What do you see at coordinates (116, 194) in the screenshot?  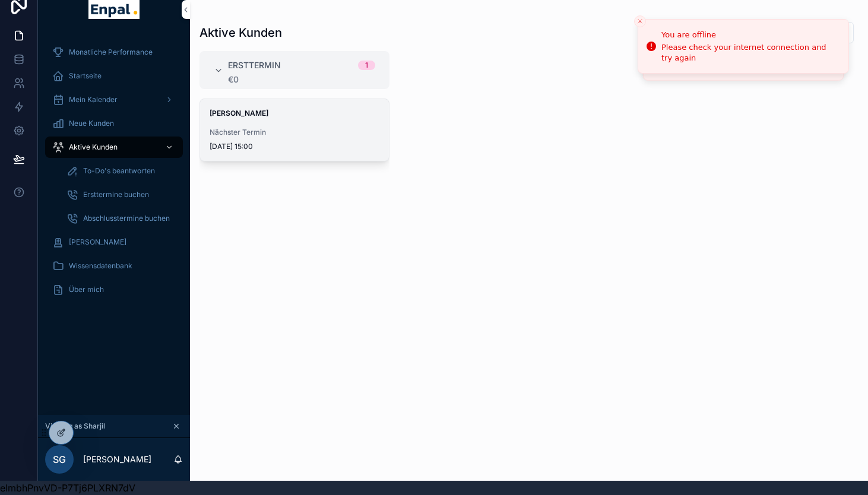 I see `span: Ersttermine buchen` at bounding box center [116, 194].